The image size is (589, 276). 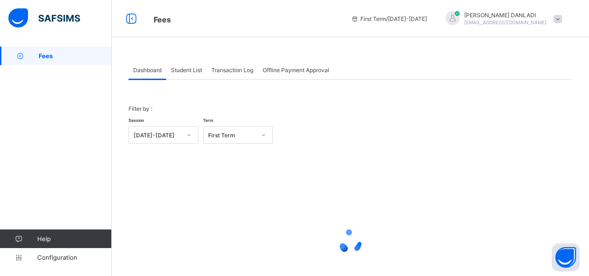 I want to click on span: Offline Payment Approval, so click(x=296, y=70).